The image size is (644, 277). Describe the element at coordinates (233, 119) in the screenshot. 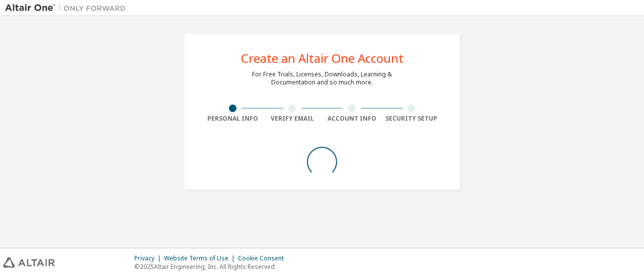

I see `div: Personal Info` at that location.